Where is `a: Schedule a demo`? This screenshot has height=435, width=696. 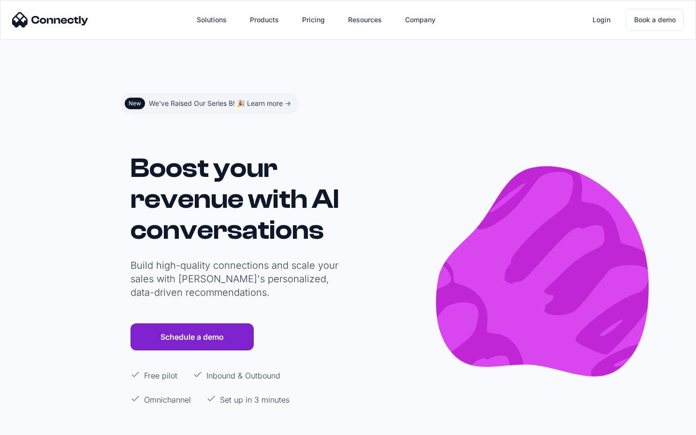
a: Schedule a demo is located at coordinates (192, 337).